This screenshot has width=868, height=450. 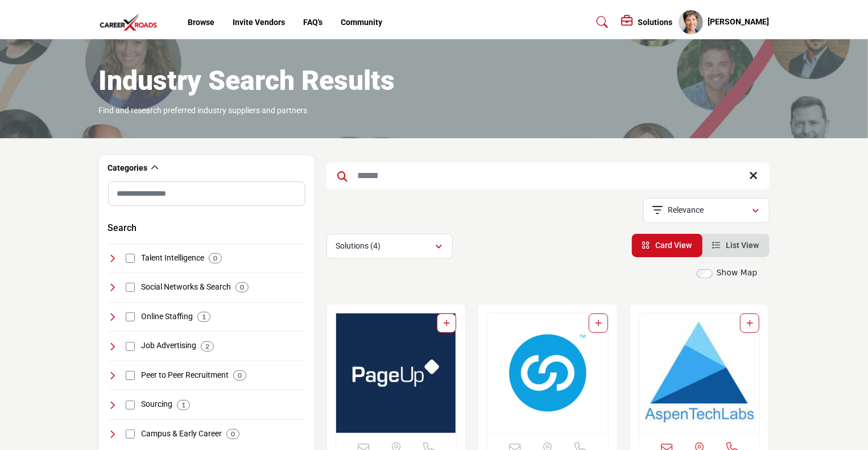 I want to click on a: Community, so click(x=361, y=22).